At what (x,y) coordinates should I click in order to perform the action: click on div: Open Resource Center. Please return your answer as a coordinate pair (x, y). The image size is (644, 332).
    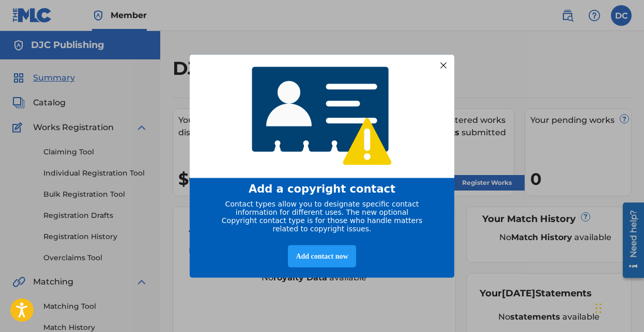
    Looking at the image, I should click on (18, 41).